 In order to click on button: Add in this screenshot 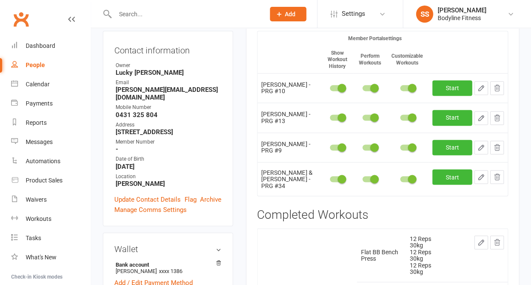, I will do `click(288, 14)`.